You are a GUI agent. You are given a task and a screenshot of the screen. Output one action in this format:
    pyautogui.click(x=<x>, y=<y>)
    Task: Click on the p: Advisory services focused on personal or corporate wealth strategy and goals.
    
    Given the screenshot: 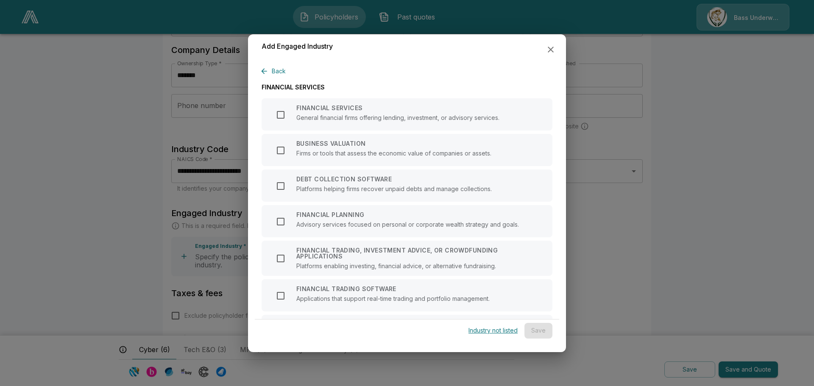 What is the action you would take?
    pyautogui.click(x=407, y=224)
    